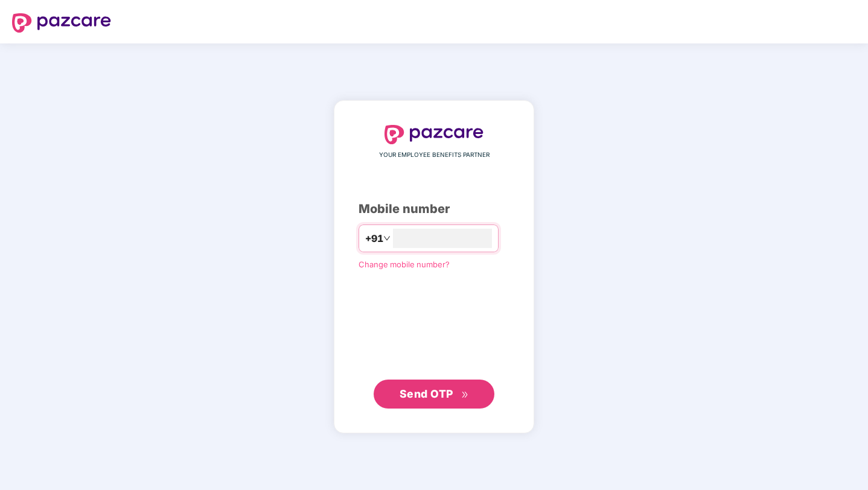 Image resolution: width=868 pixels, height=490 pixels. Describe the element at coordinates (465, 395) in the screenshot. I see `span: double-right` at that location.